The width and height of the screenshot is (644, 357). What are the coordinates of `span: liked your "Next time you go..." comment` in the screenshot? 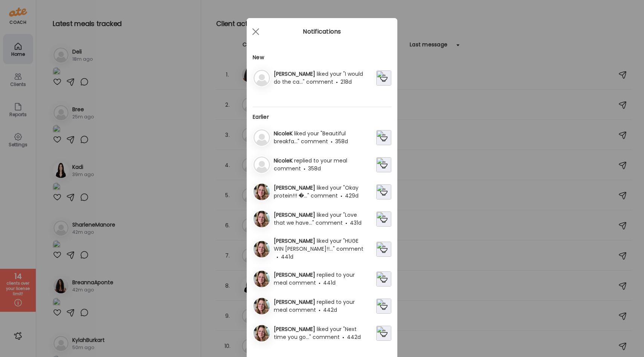 It's located at (316, 333).